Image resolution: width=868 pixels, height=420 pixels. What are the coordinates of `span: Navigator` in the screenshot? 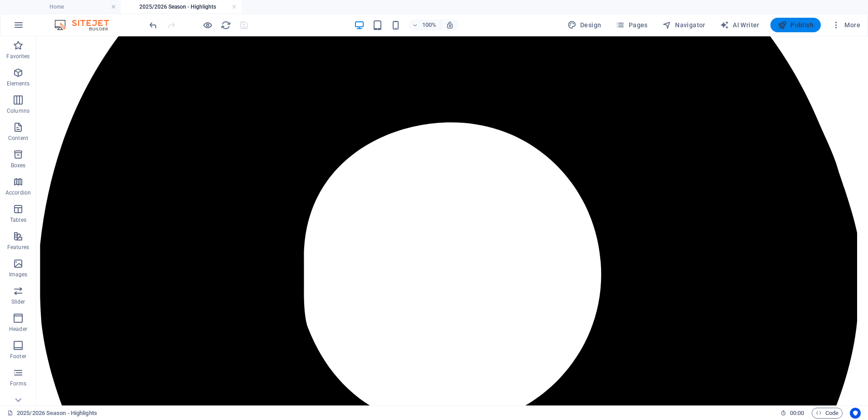 It's located at (684, 25).